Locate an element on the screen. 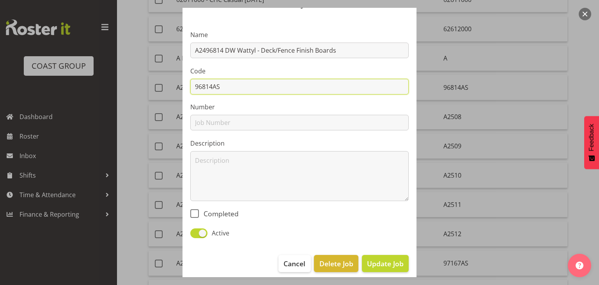  span: Active is located at coordinates (219, 233).